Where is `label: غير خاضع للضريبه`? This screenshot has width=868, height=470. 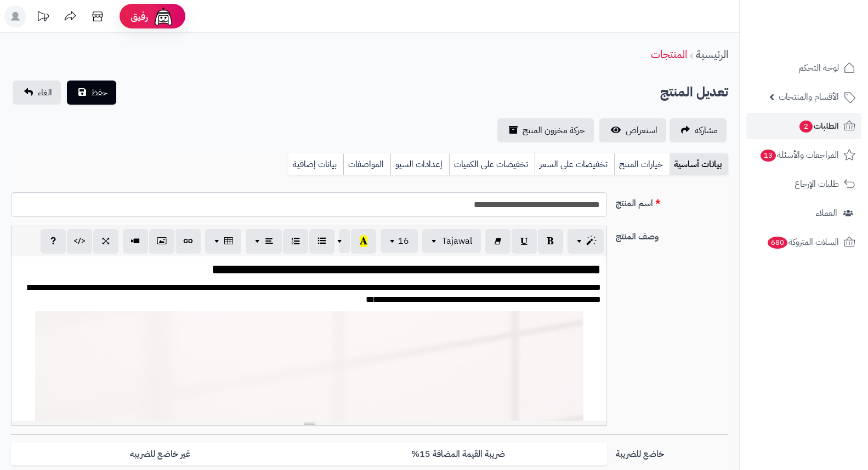
label: غير خاضع للضريبه is located at coordinates (160, 455).